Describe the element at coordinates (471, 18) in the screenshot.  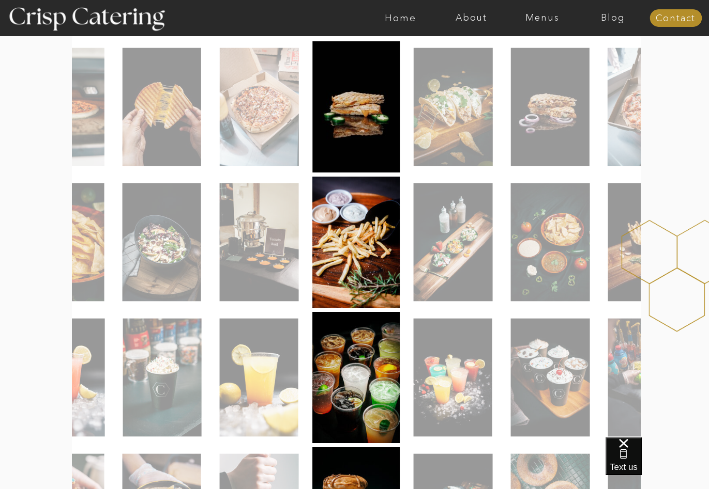
I see `a: About` at that location.